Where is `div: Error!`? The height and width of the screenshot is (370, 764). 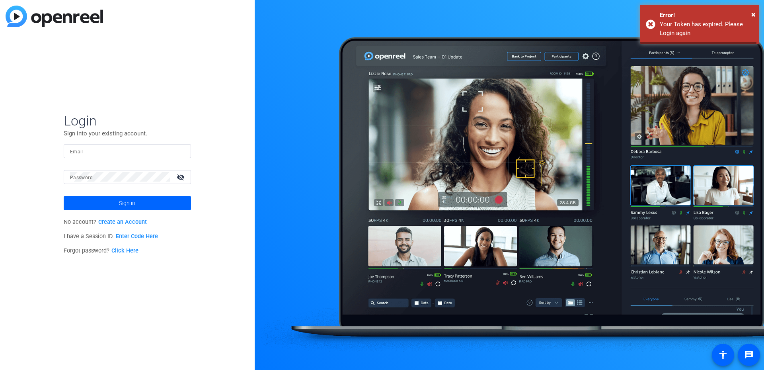 div: Error! is located at coordinates (706, 15).